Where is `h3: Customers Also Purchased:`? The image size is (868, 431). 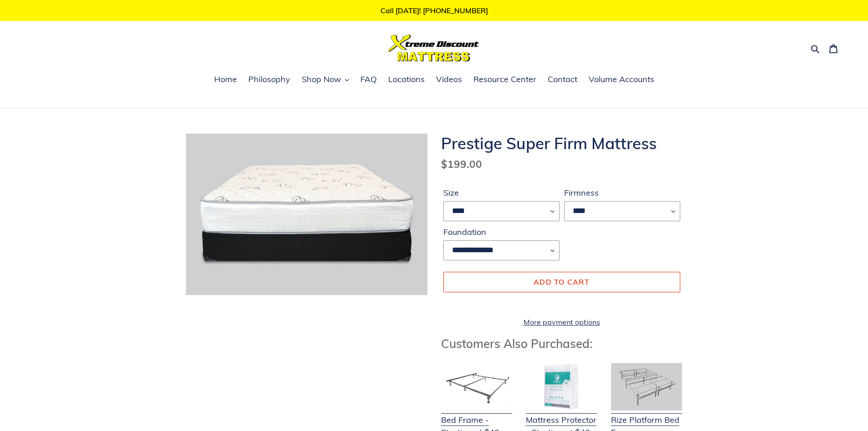
h3: Customers Also Purchased: is located at coordinates (562, 344).